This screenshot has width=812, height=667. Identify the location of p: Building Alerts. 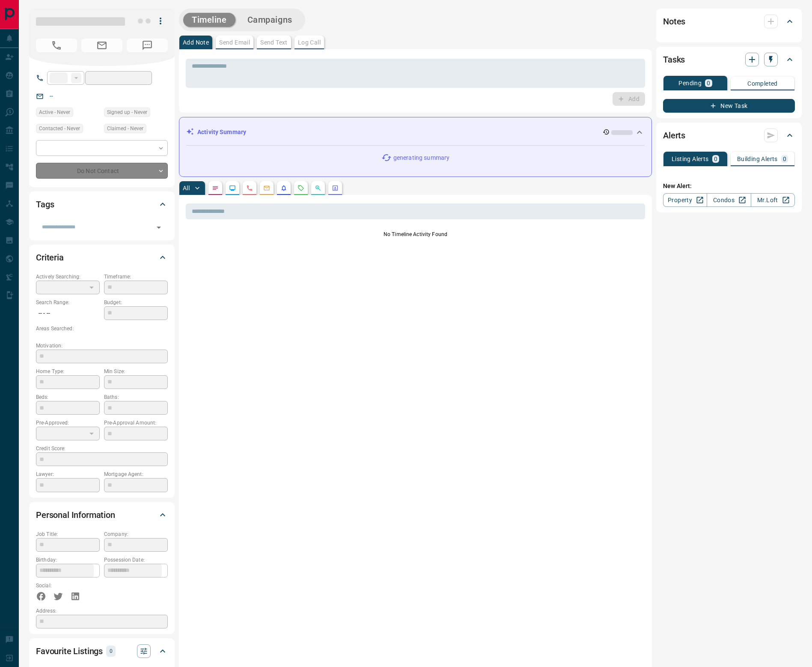
(758, 159).